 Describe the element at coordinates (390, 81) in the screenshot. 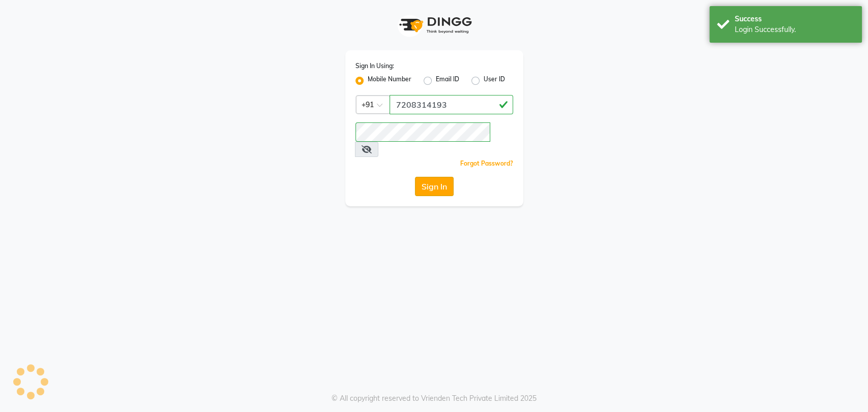

I see `label: Mobile Number` at that location.